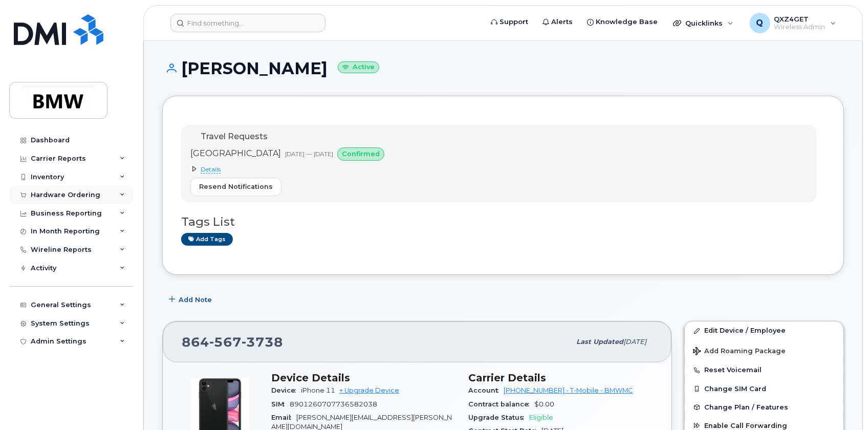 This screenshot has height=430, width=868. I want to click on span: Change Plan / Features, so click(746, 407).